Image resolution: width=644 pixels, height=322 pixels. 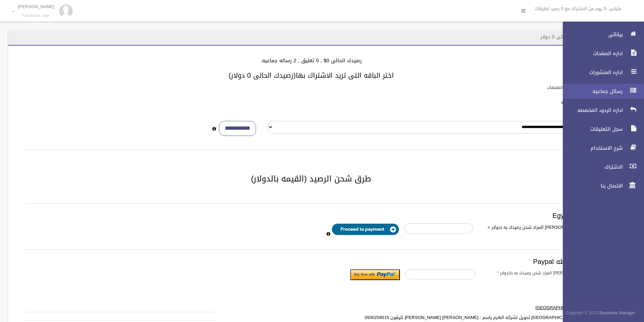 I want to click on span: شرح الاستخدام, so click(x=591, y=148).